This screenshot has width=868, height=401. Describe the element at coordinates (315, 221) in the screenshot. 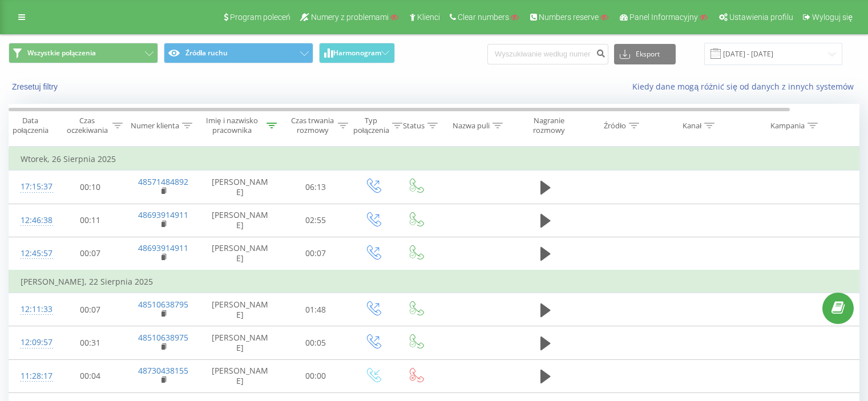

I see `td: 02:55` at that location.